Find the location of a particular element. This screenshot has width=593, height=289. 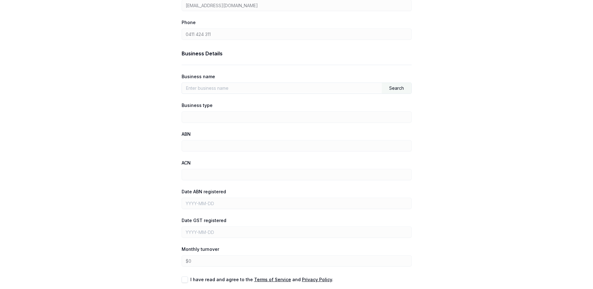

label: Date ABN registered is located at coordinates (204, 191).